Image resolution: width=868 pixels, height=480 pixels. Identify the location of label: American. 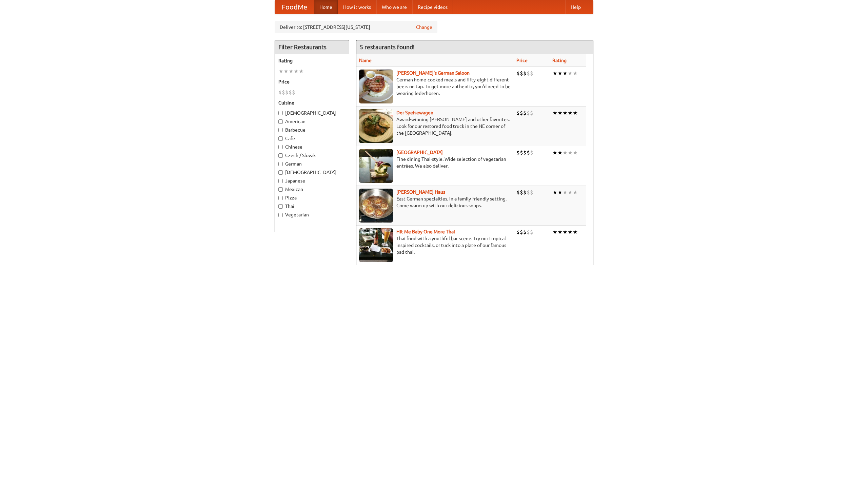
(312, 121).